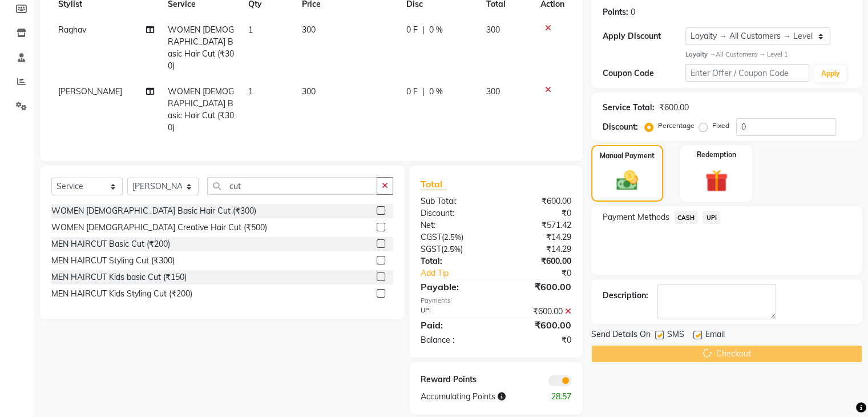  What do you see at coordinates (628, 108) in the screenshot?
I see `div: Service Total:` at bounding box center [628, 108].